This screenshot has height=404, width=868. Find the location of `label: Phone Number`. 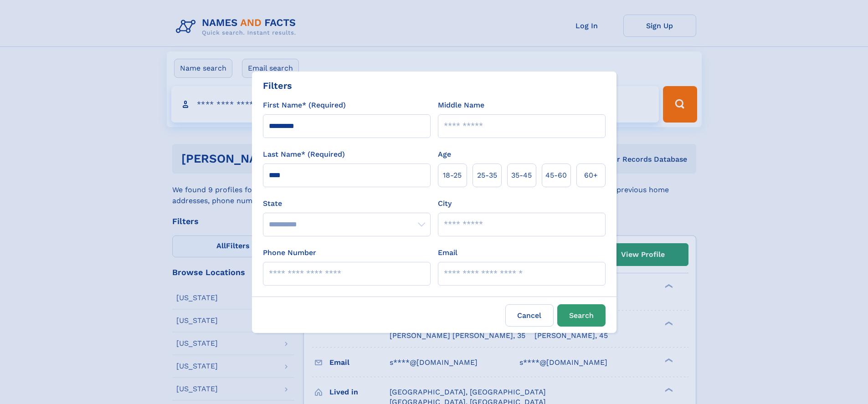

label: Phone Number is located at coordinates (289, 253).